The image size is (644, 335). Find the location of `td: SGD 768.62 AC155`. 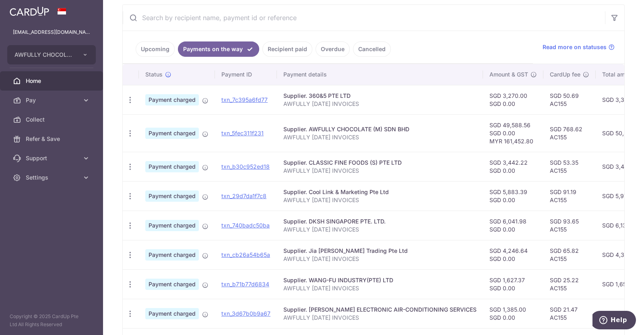

td: SGD 768.62 AC155 is located at coordinates (570, 133).